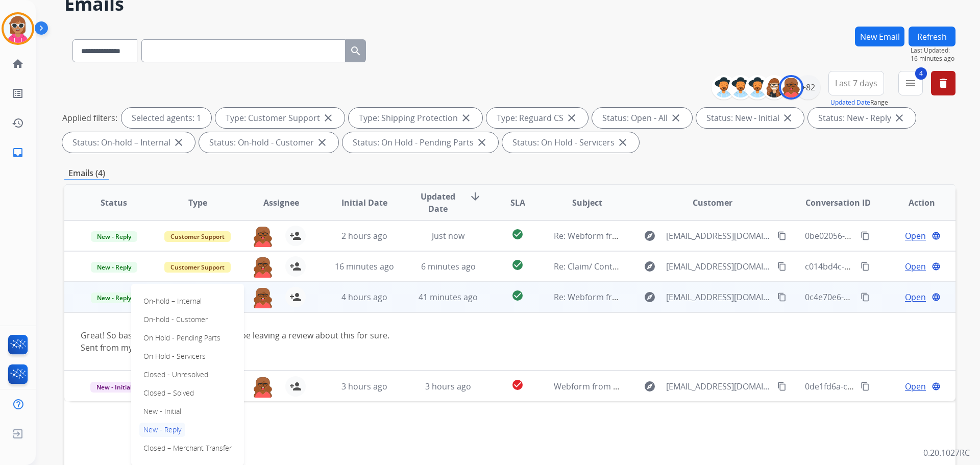  Describe the element at coordinates (884, 236) in the screenshot. I see `span: 0be02056-16b2-495a-ae81-0c410aa73ee9` at that location.